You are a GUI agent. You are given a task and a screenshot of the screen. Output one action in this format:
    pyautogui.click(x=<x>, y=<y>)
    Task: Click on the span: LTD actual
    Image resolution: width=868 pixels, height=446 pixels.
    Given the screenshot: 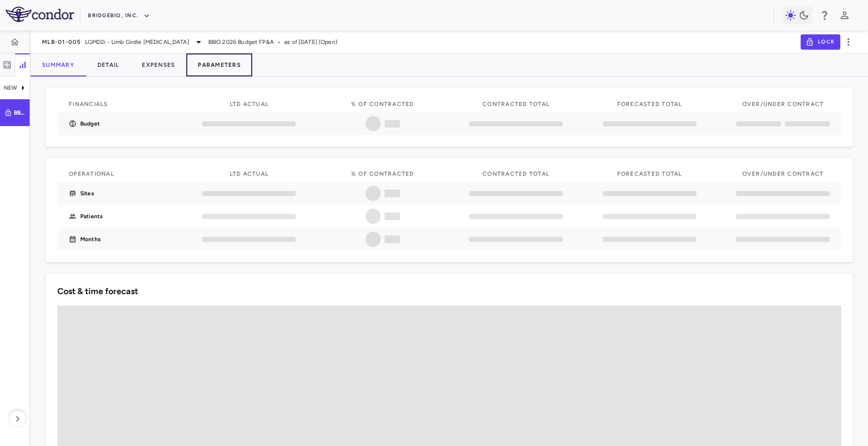 What is the action you would take?
    pyautogui.click(x=249, y=104)
    